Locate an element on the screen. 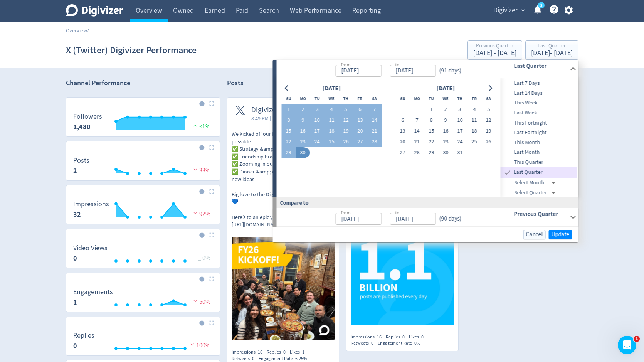 This screenshot has width=644, height=362. th: Thursday is located at coordinates (346, 99).